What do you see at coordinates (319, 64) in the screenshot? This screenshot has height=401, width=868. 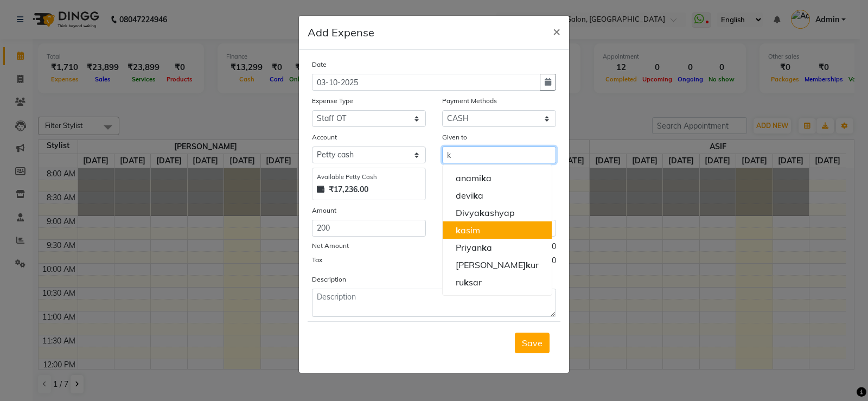 I see `label: Date` at bounding box center [319, 64].